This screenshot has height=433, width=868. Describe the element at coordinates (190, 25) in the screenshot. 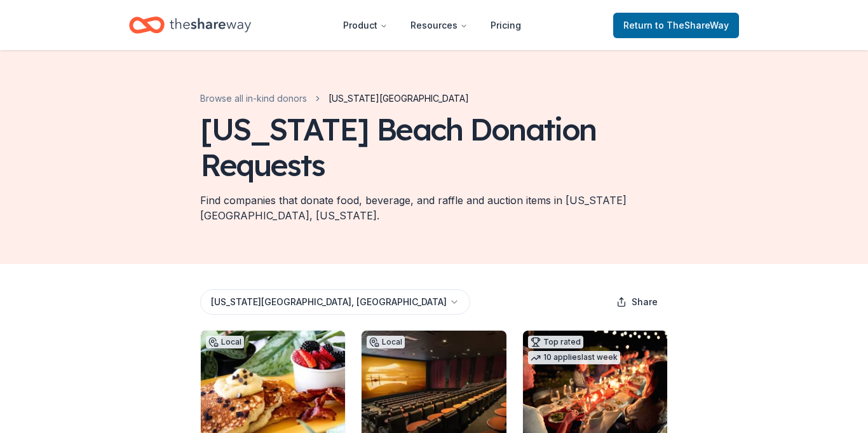

I see `a: Home` at that location.